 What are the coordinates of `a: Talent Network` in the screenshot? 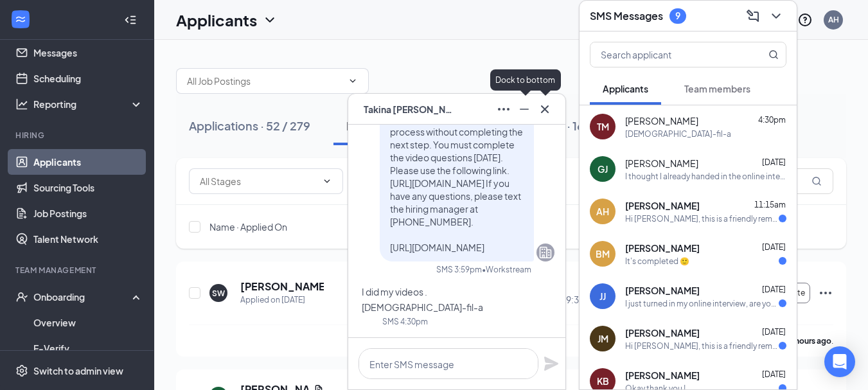 It's located at (88, 239).